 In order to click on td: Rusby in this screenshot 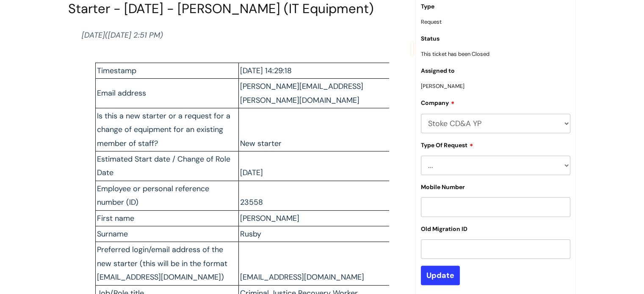, I will do `click(325, 234)`.